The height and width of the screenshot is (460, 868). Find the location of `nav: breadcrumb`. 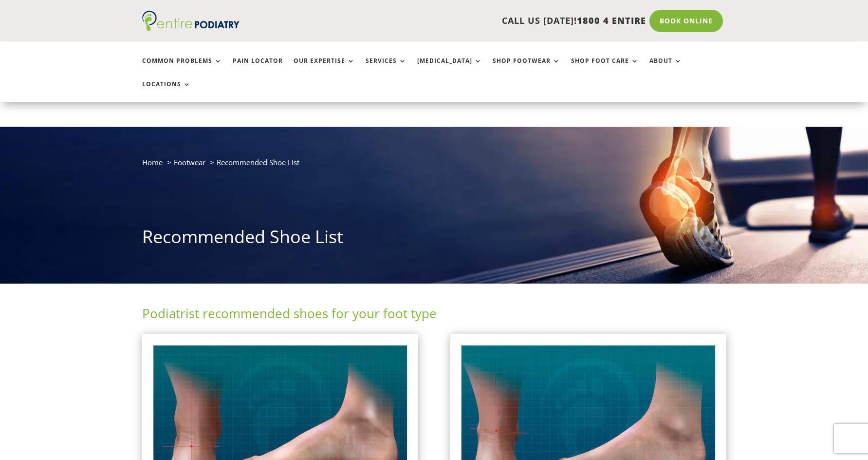

nav: breadcrumb is located at coordinates (435, 165).